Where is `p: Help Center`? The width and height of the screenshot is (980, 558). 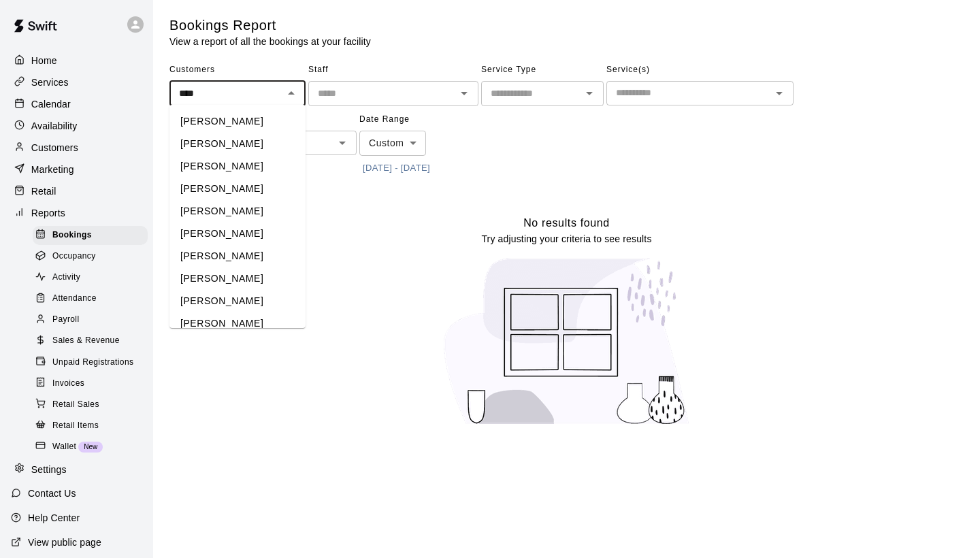
p: Help Center is located at coordinates (54, 518).